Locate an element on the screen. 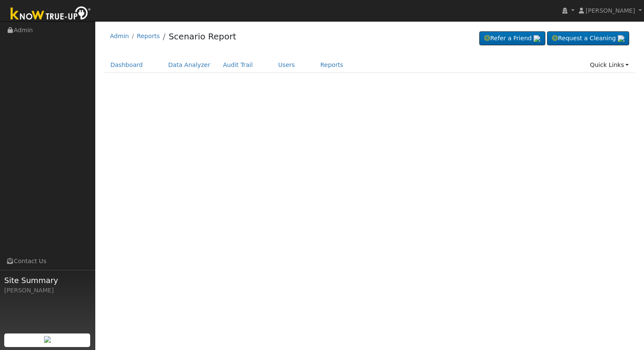 The width and height of the screenshot is (644, 350). a: Quick Links is located at coordinates (609, 65).